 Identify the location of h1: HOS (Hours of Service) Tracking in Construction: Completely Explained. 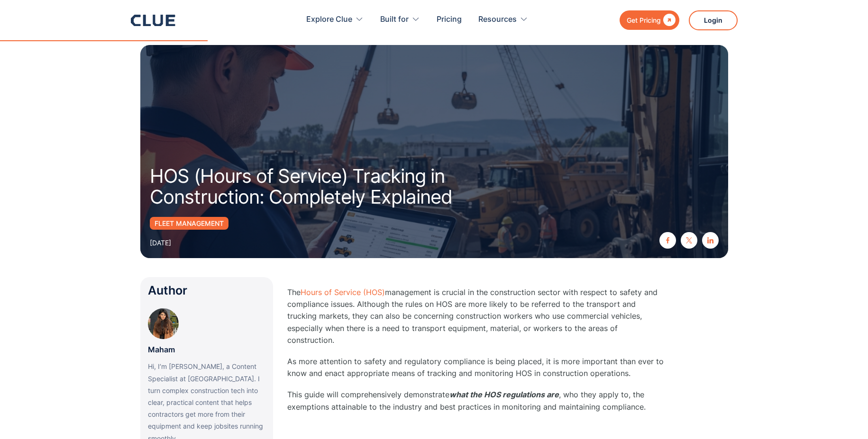
(349, 187).